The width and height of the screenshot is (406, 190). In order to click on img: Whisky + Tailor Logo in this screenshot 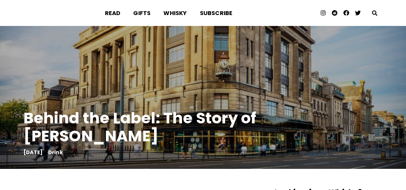, I will do `click(59, 13)`.